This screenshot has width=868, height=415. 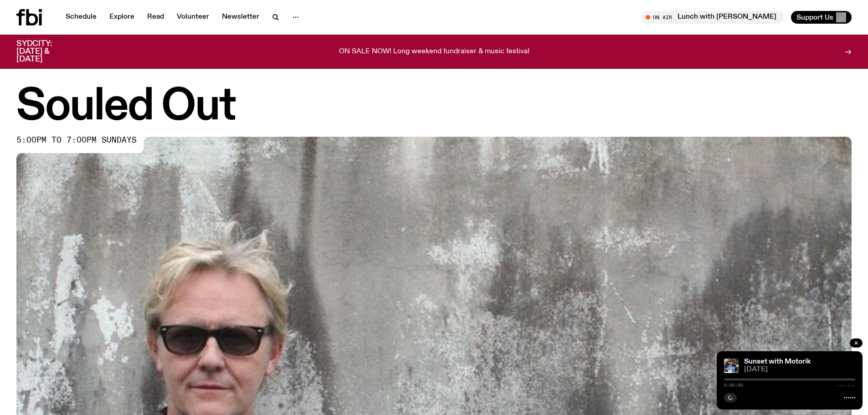 What do you see at coordinates (434, 52) in the screenshot?
I see `p: ON SALE NOW! Long weekend fundraiser & music festival` at bounding box center [434, 52].